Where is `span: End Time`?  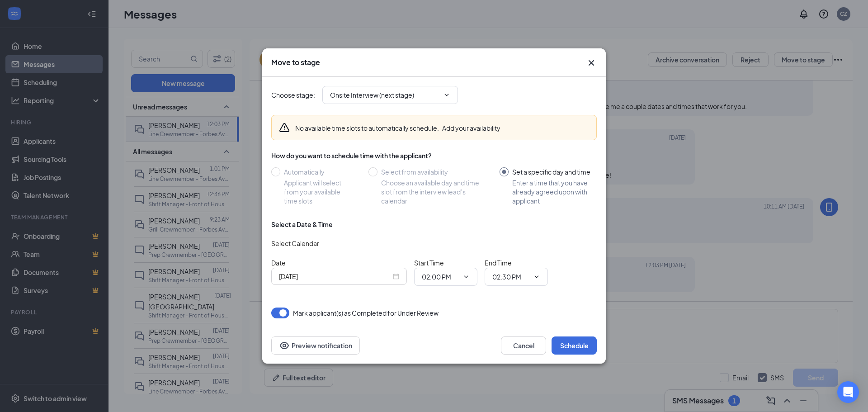 span: End Time is located at coordinates (498, 263).